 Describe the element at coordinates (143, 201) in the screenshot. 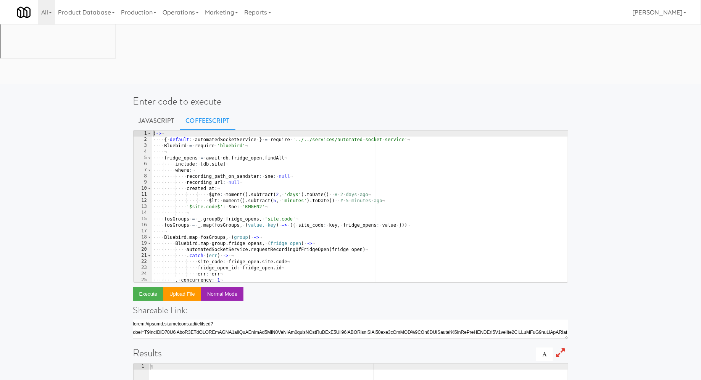

I see `div: 12` at that location.